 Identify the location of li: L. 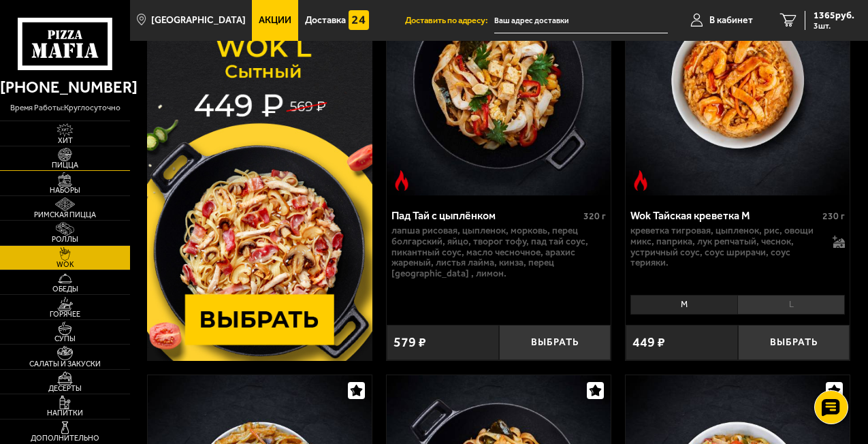
(791, 304).